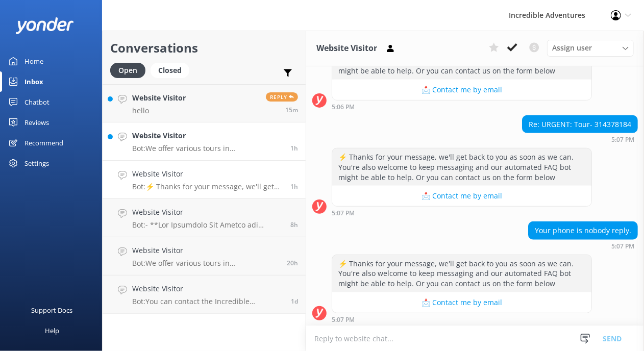  What do you see at coordinates (583, 231) in the screenshot?
I see `div: Your phone is nobody reply.` at bounding box center [583, 231].